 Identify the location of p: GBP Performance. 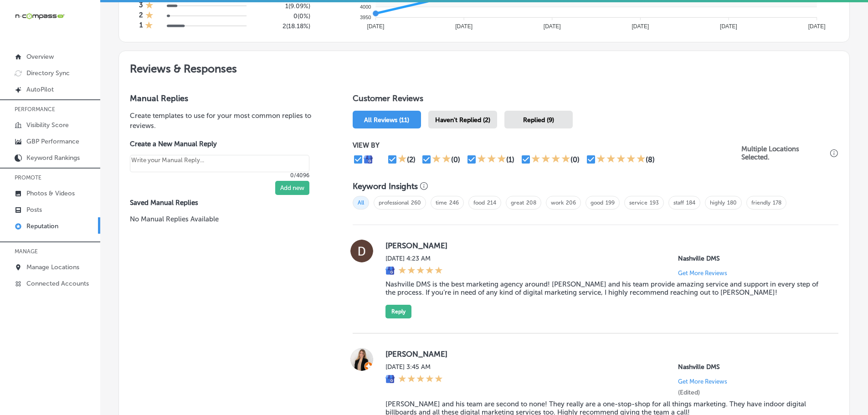
(53, 141).